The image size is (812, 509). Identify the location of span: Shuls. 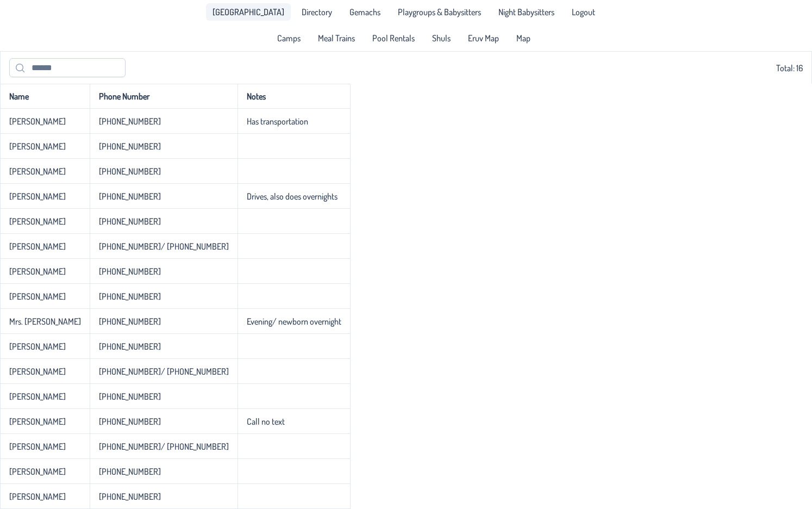
(441, 38).